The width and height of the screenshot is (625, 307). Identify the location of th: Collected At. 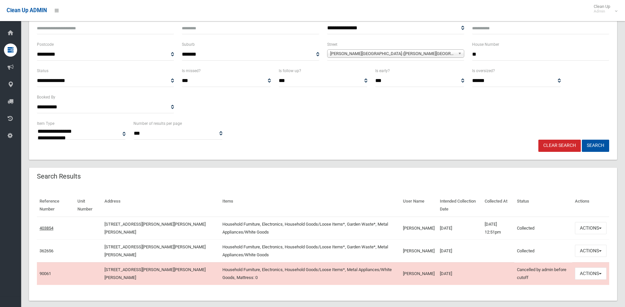
(498, 205).